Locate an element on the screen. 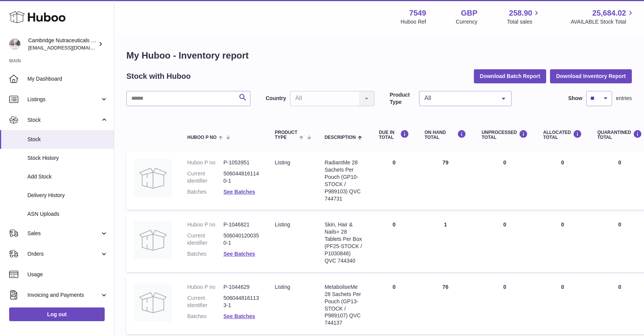 The height and width of the screenshot is (336, 644). img: qvc@camnutra.com is located at coordinates (15, 44).